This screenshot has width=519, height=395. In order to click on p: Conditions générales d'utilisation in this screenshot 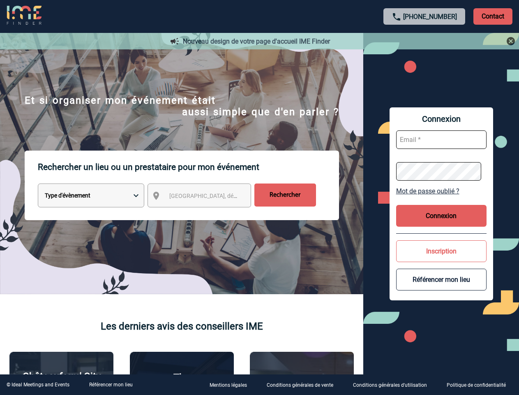, I will do `click(390, 385)`.